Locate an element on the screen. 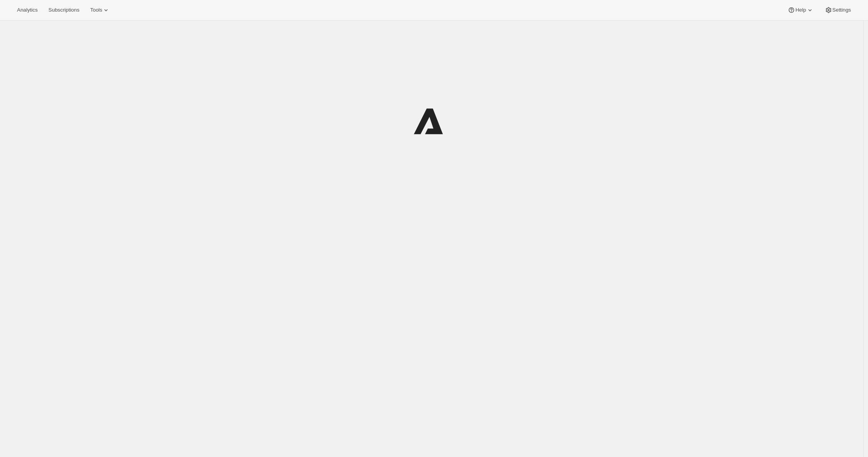  span: Tools is located at coordinates (96, 10).